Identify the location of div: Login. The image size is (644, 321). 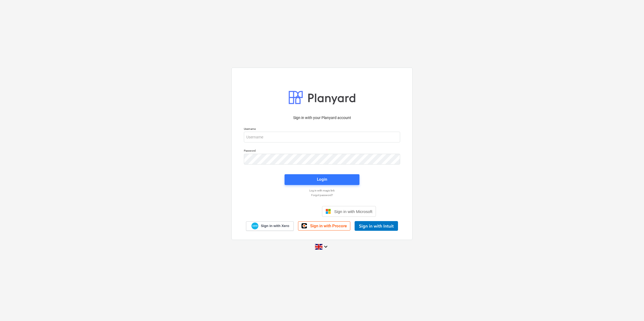
(322, 180).